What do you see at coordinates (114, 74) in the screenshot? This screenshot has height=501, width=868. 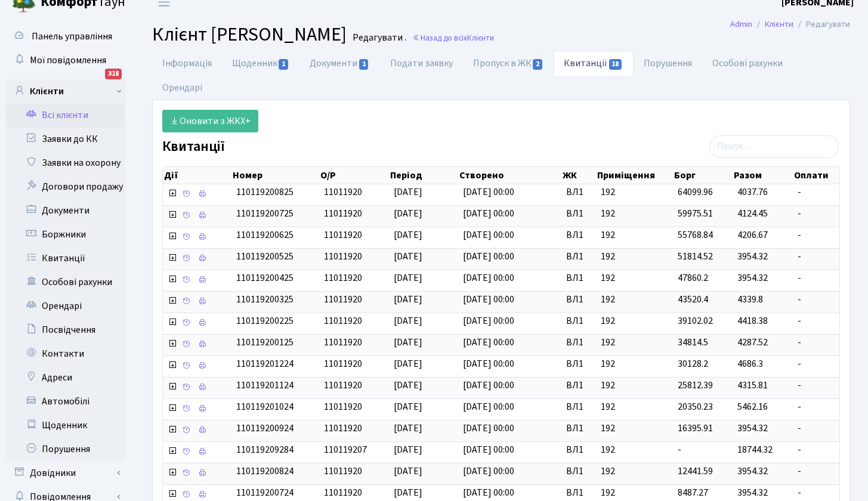 I see `div: 318` at bounding box center [114, 74].